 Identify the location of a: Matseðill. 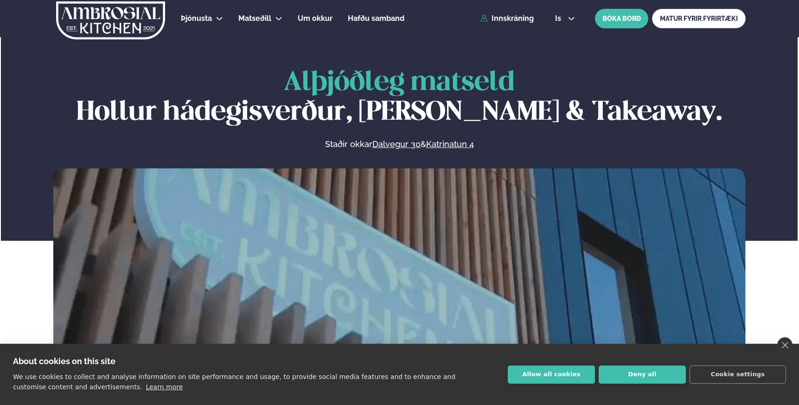
(255, 19).